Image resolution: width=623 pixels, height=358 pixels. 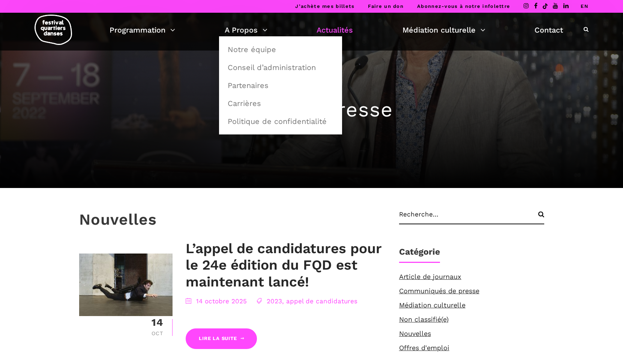 What do you see at coordinates (415, 334) in the screenshot?
I see `a: Nouvelles` at bounding box center [415, 334].